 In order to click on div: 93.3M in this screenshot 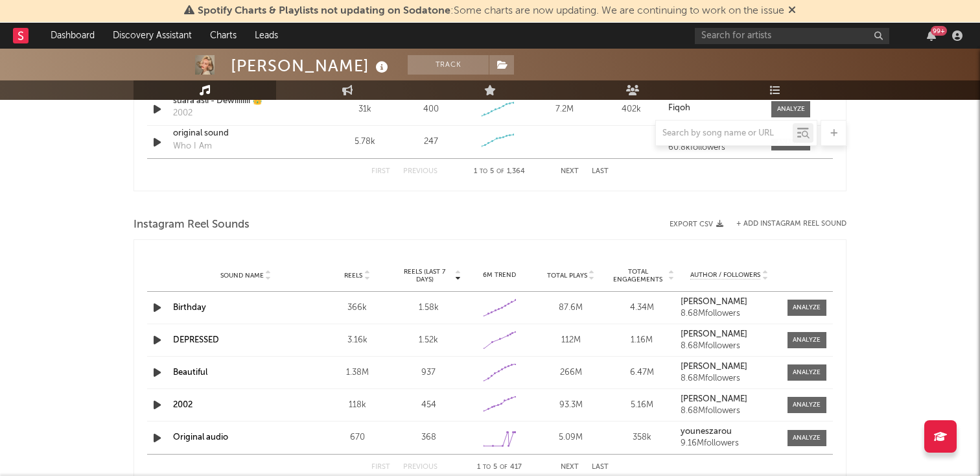, I will do `click(571, 405)`.